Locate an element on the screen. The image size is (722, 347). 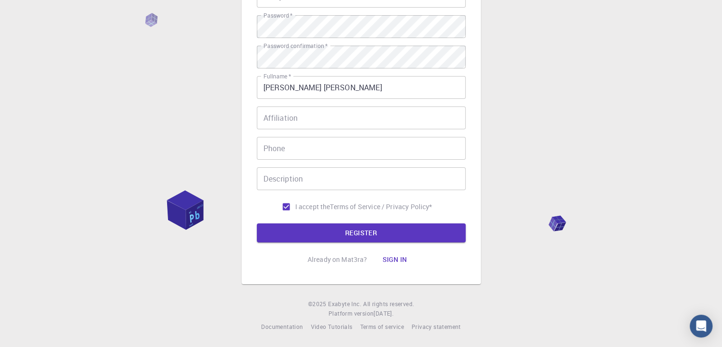
span: Video Tutorials is located at coordinates (331, 326).